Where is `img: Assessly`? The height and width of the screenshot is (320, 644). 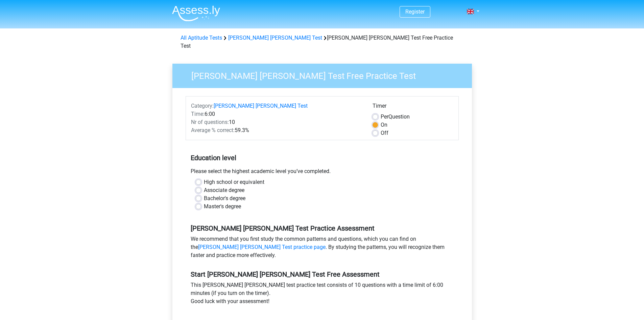
img: Assessly is located at coordinates (196, 13).